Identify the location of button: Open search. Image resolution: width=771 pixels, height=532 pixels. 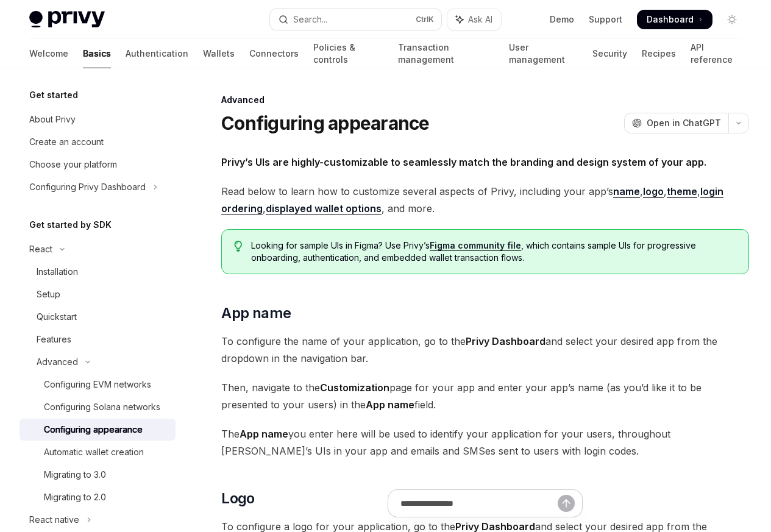
(355, 20).